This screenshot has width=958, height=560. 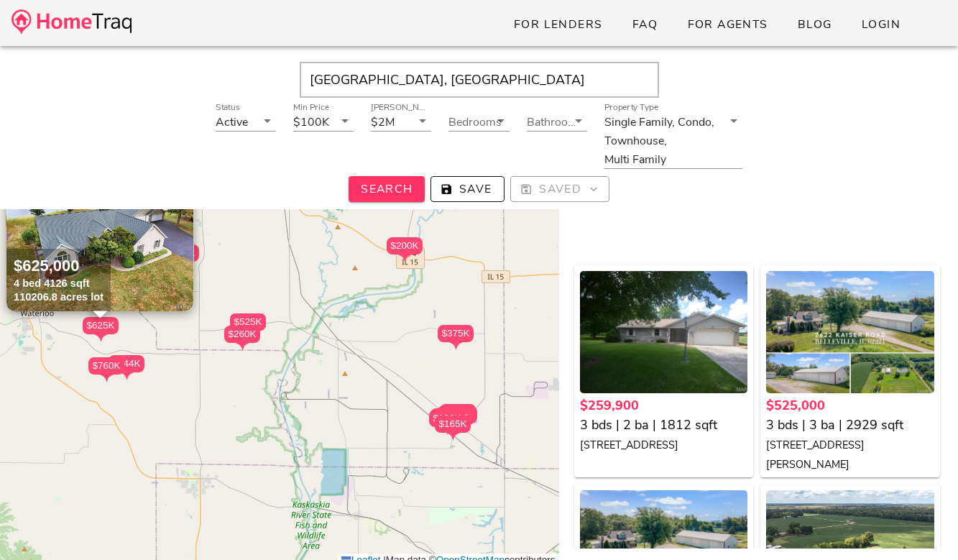 What do you see at coordinates (245, 122) in the screenshot?
I see `div: StatusActive` at bounding box center [245, 122].